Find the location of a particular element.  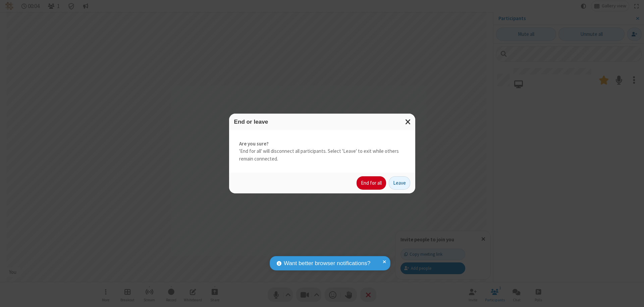

h3: End or leave is located at coordinates (322, 122).